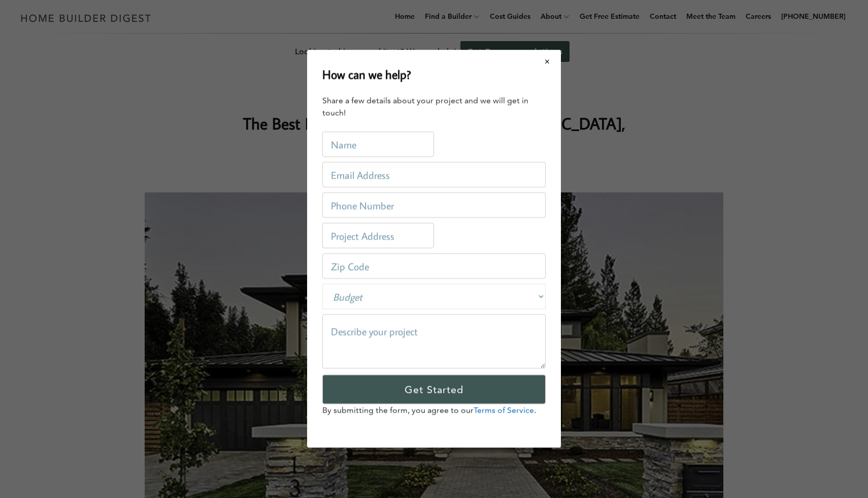  Describe the element at coordinates (434, 390) in the screenshot. I see `input: Get Started` at that location.